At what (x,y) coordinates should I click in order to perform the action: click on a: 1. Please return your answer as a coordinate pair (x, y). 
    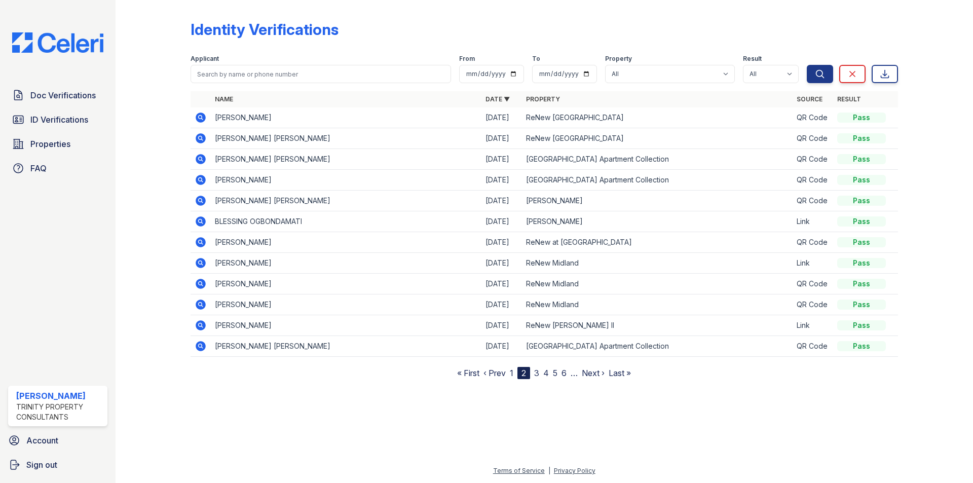
    Looking at the image, I should click on (511, 373).